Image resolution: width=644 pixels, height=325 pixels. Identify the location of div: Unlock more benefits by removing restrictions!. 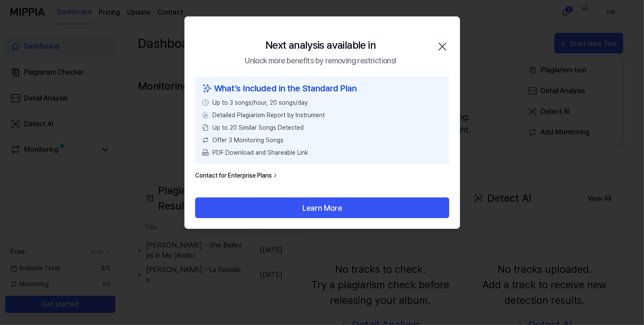
(320, 60).